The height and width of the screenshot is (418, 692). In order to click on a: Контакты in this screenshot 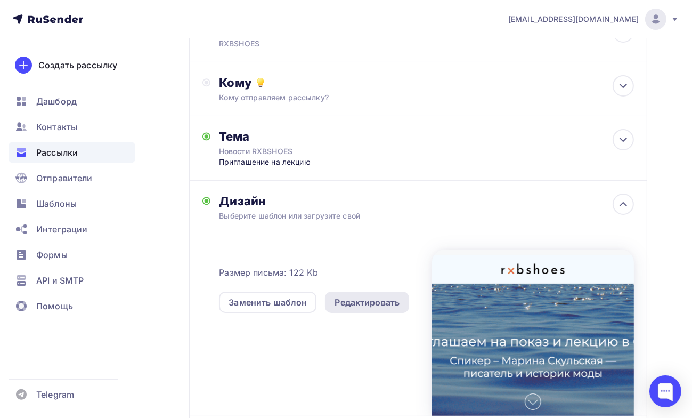, I will do `click(72, 127)`.